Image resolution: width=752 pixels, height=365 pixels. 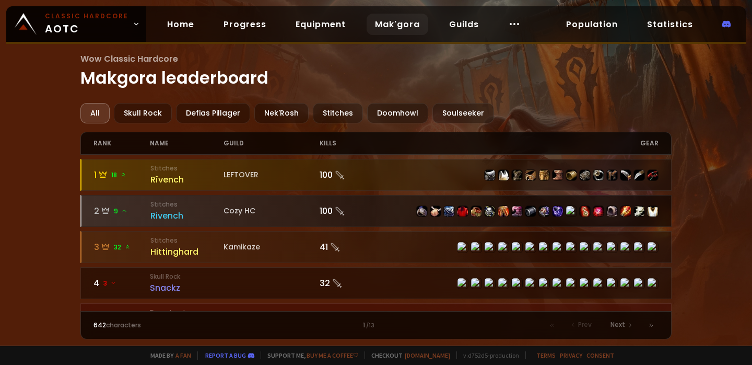 I want to click on img: item-22267, so click(x=422, y=211).